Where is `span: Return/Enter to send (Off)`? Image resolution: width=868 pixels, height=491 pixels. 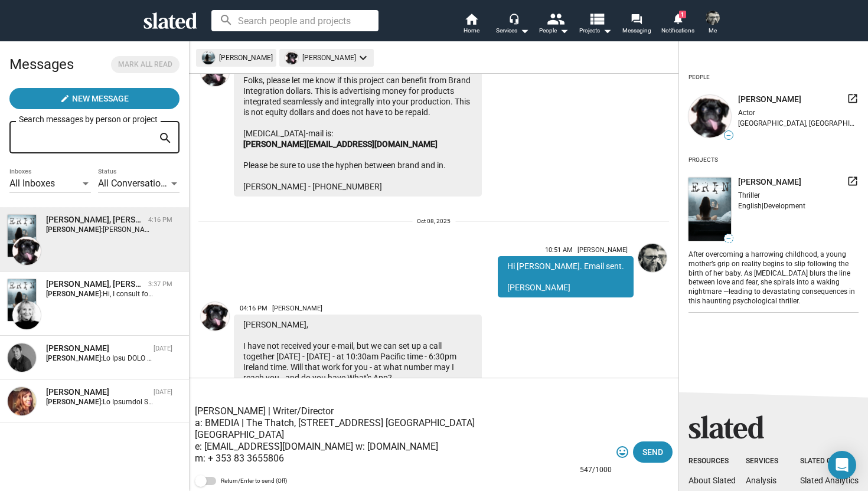
span: Return/Enter to send (Off) is located at coordinates (254, 481).